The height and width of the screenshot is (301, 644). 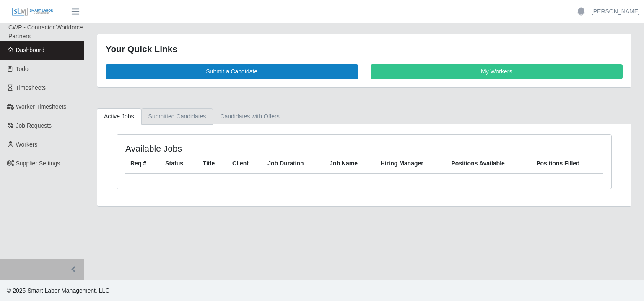 What do you see at coordinates (212, 164) in the screenshot?
I see `th: Title` at bounding box center [212, 164].